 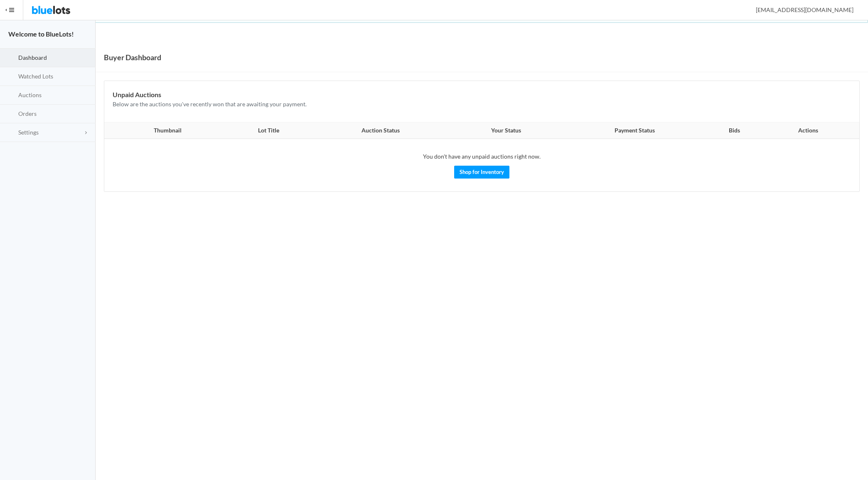 What do you see at coordinates (481, 157) in the screenshot?
I see `p: You don't have any unpaid auctions right now.` at bounding box center [481, 157].